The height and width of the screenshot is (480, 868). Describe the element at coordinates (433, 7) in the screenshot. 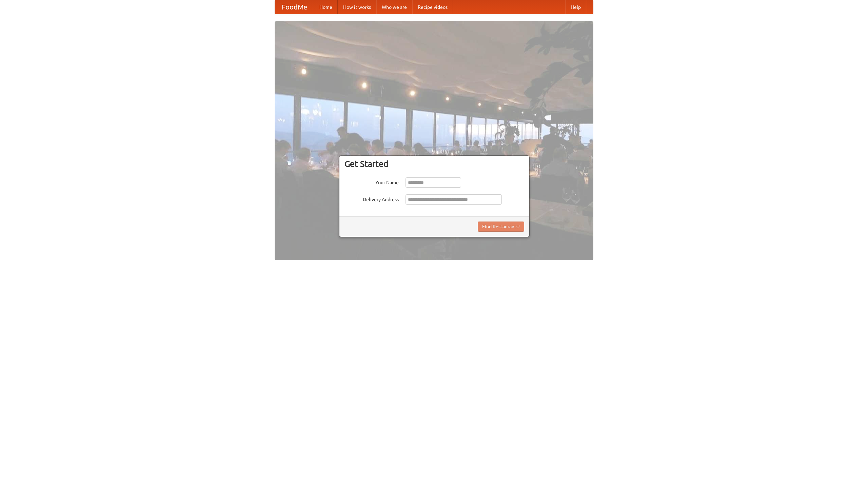

I see `a: Recipe videos` at that location.